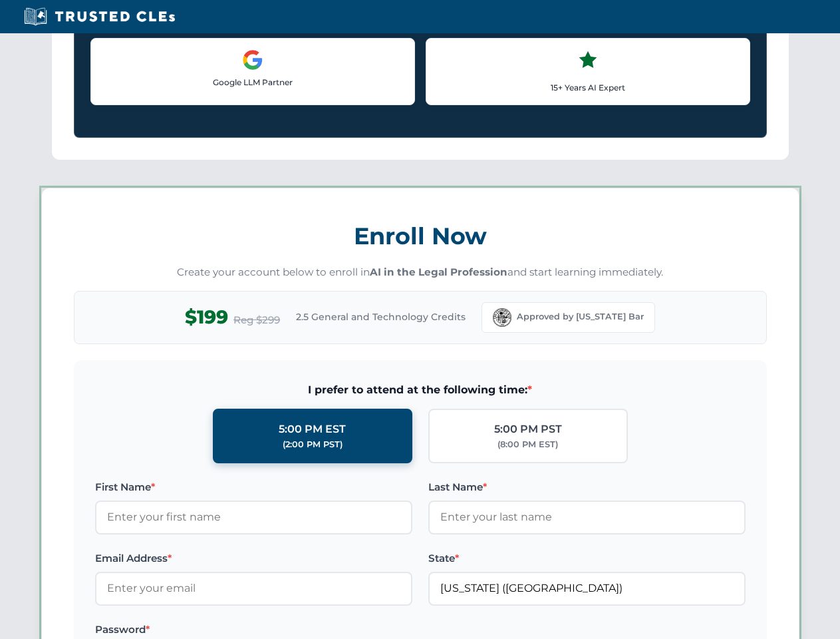 Image resolution: width=840 pixels, height=639 pixels. I want to click on input: Florida (FL), so click(587, 588).